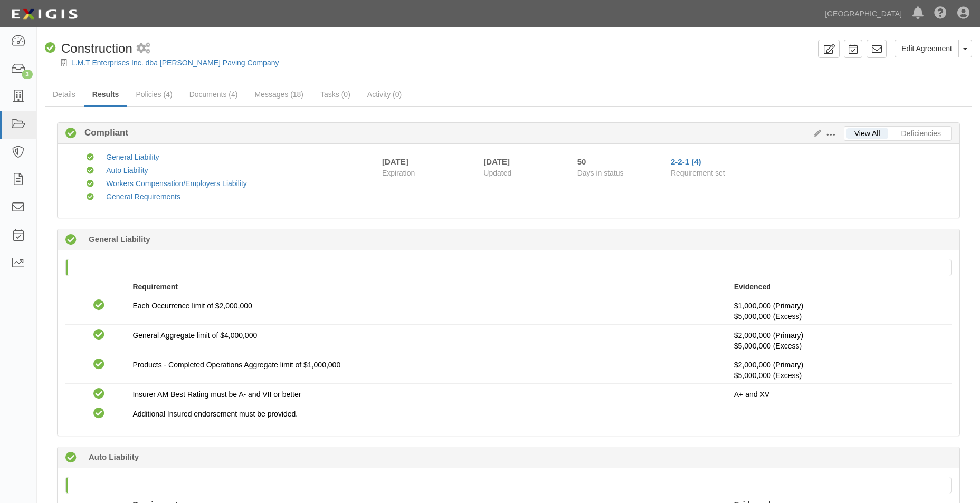 This screenshot has width=980, height=503. Describe the element at coordinates (105, 95) in the screenshot. I see `a: Results` at that location.